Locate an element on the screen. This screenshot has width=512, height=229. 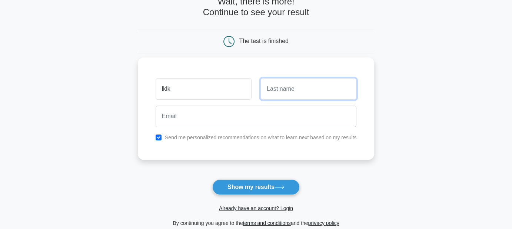
label: Send me personalized recommendations on what to learn next based on my results is located at coordinates (261, 137).